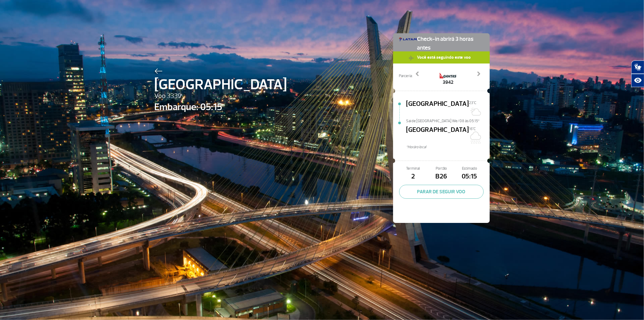 This screenshot has width=644, height=320. I want to click on span: Embarque: 05:15, so click(220, 107).